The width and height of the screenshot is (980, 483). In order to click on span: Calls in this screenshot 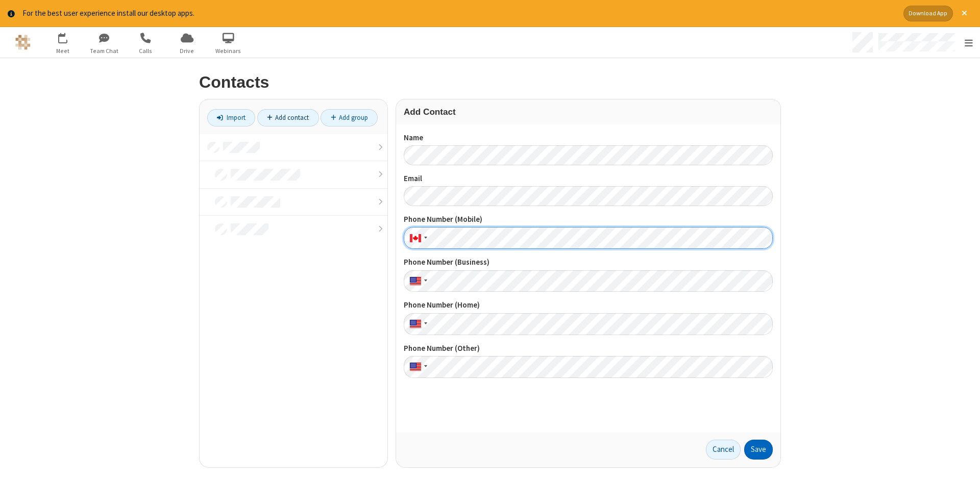, I will do `click(146, 51)`.